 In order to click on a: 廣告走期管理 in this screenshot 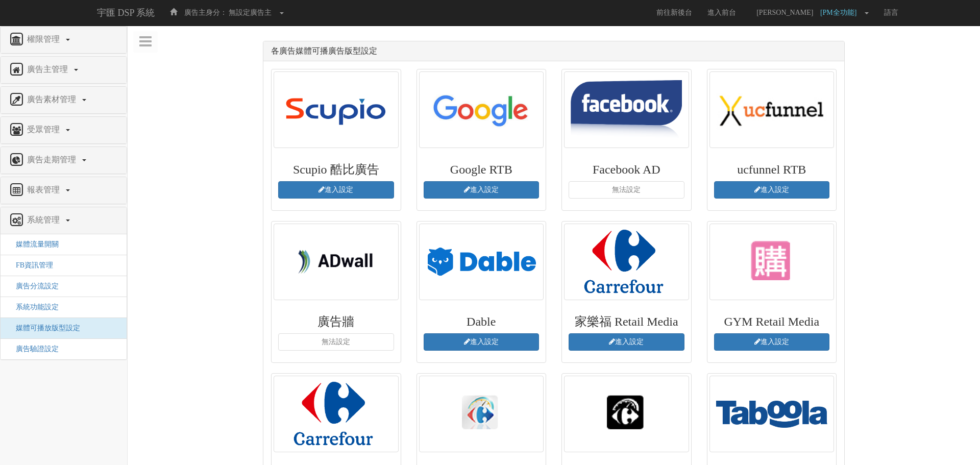, I will do `click(63, 160)`.